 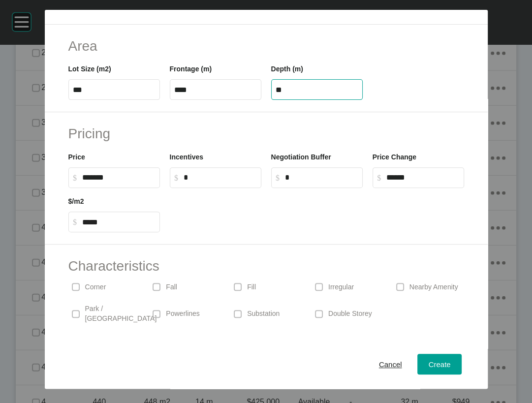 What do you see at coordinates (171, 287) in the screenshot?
I see `p: Fall` at bounding box center [171, 287].